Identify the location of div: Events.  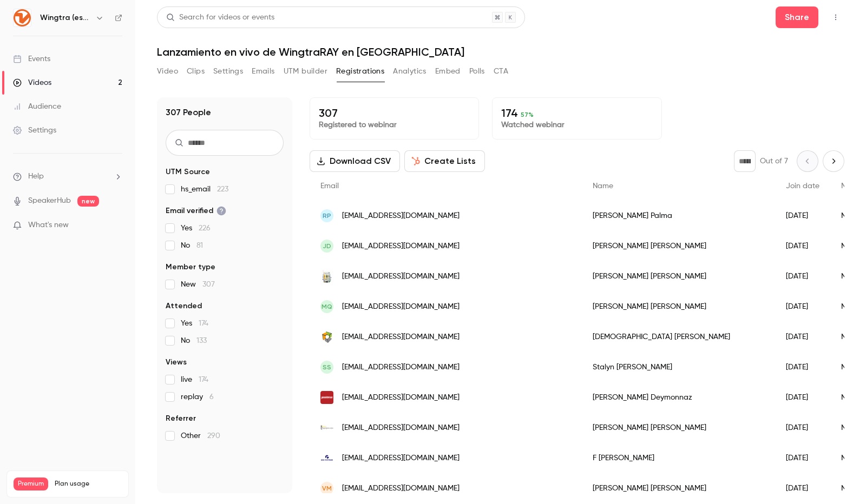
(31, 59).